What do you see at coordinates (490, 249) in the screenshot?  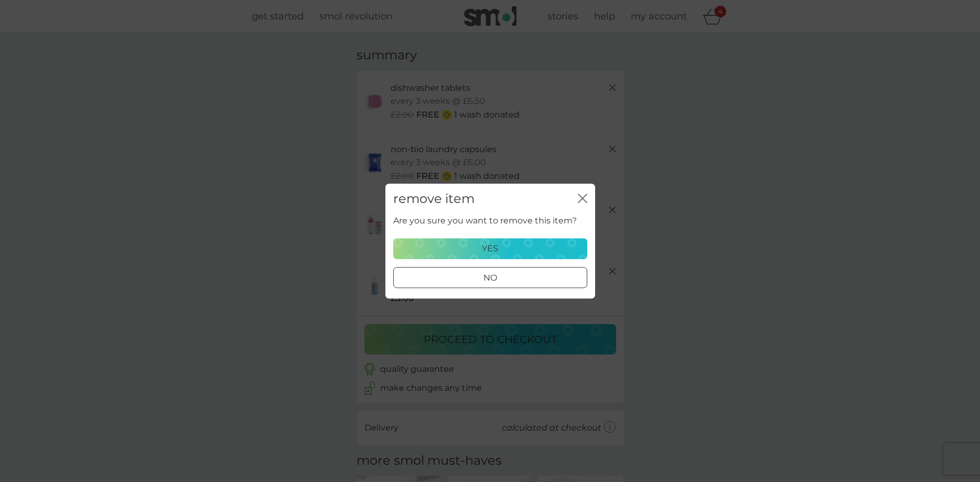 I see `button: yes` at bounding box center [490, 249].